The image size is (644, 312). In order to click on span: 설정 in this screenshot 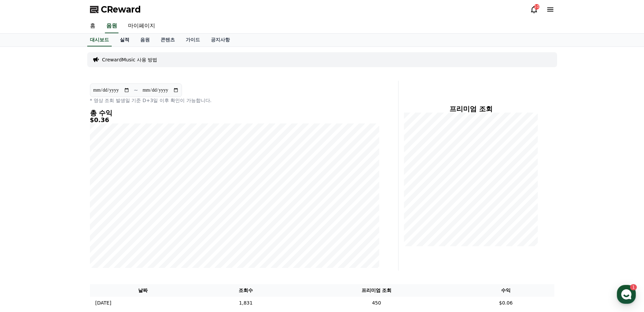, I will do `click(109, 229)`.